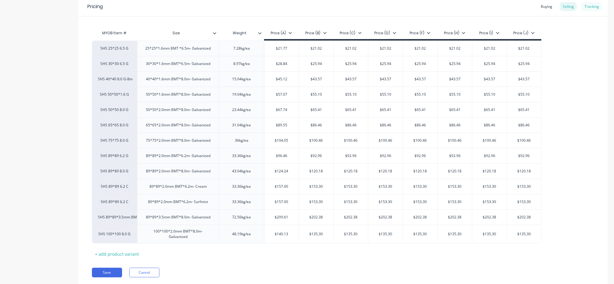 This screenshot has height=284, width=614. What do you see at coordinates (316, 202) in the screenshot?
I see `div: SHS 89*89 6.2 C89*89*2.0mm BMT*6.2m- Surfmist33.36kg/ea$157.00$153.30$153.30$153.30$153.30$153.30...` at bounding box center [316, 202].